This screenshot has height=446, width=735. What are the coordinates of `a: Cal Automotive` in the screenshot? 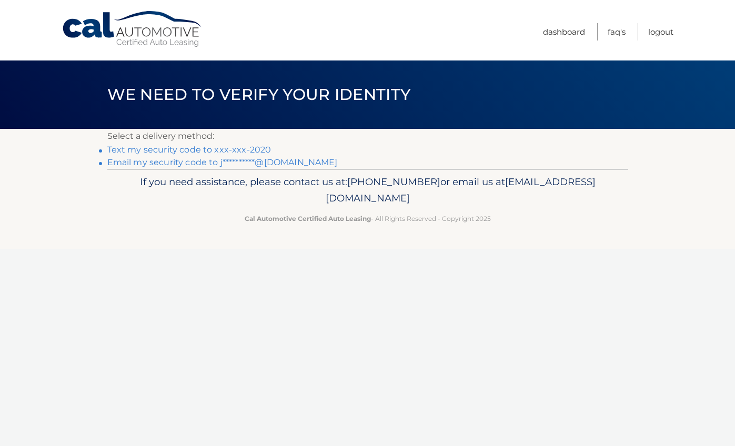 It's located at (133, 29).